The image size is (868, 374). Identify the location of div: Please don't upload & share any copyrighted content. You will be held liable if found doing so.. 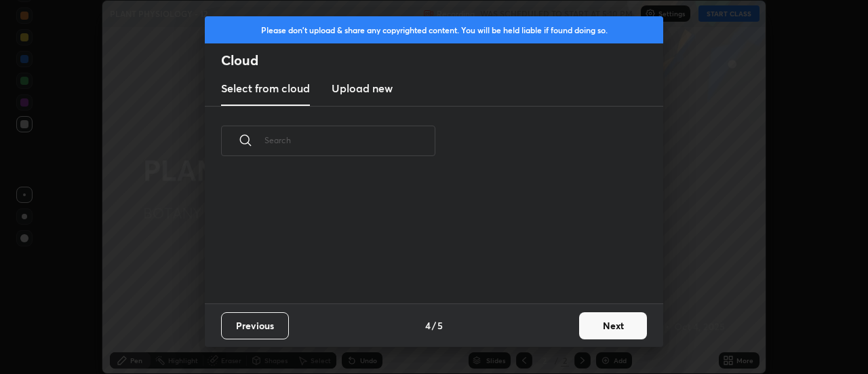
(434, 30).